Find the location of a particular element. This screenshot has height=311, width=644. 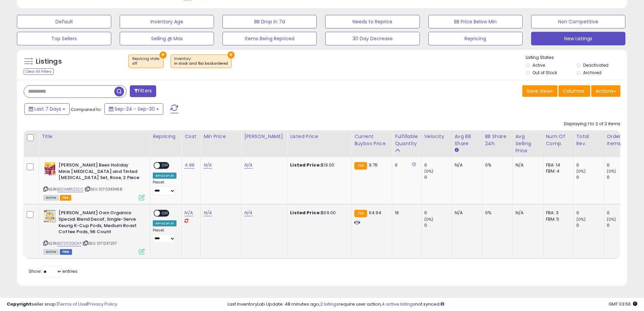

div: FBA: 3 is located at coordinates (557, 213).